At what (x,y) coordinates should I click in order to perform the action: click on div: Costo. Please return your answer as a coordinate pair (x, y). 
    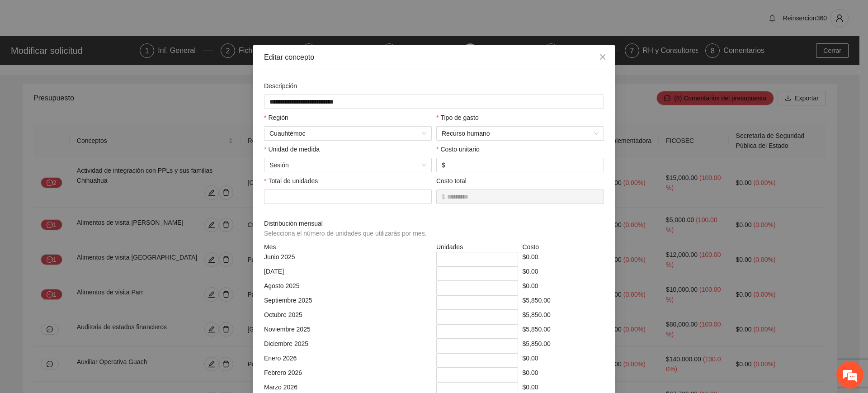
    Looking at the image, I should click on (563, 247).